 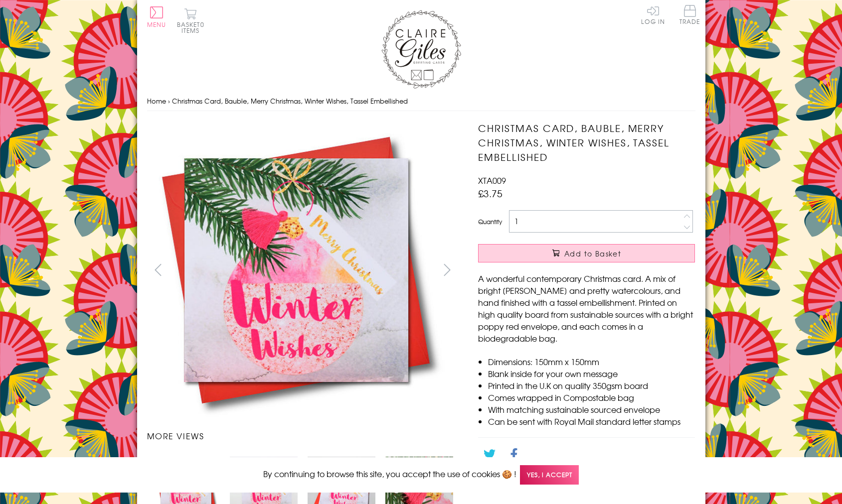 I want to click on img: Claire Giles Greetings Cards, so click(x=421, y=50).